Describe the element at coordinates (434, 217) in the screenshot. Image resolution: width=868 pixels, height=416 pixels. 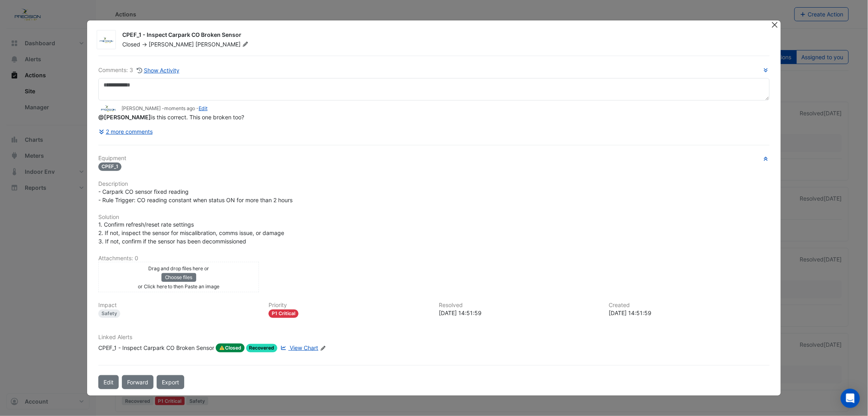
I see `h6: Solution` at that location.